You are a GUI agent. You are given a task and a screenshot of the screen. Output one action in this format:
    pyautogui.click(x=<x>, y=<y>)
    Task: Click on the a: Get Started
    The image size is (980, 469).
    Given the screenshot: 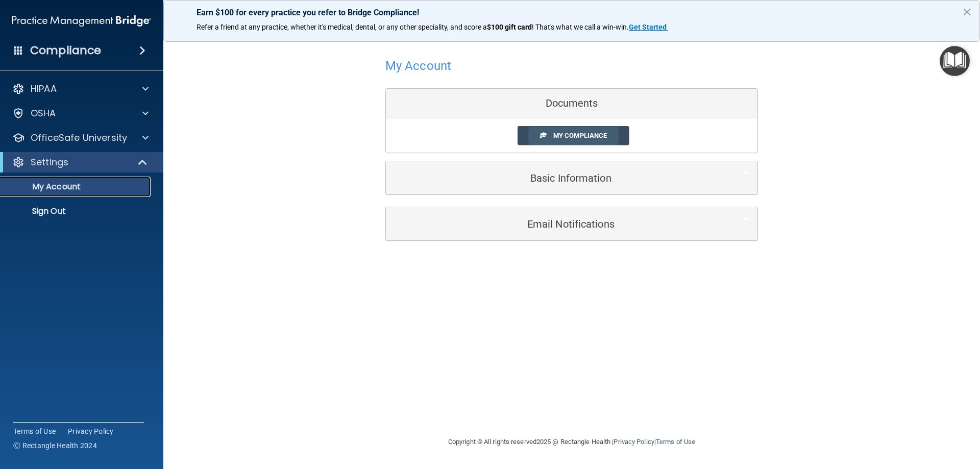 What is the action you would take?
    pyautogui.click(x=648, y=27)
    